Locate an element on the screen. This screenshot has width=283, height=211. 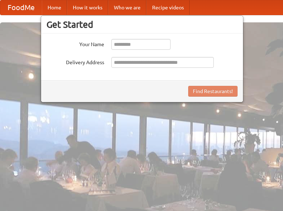
a: Who we are is located at coordinates (127, 8).